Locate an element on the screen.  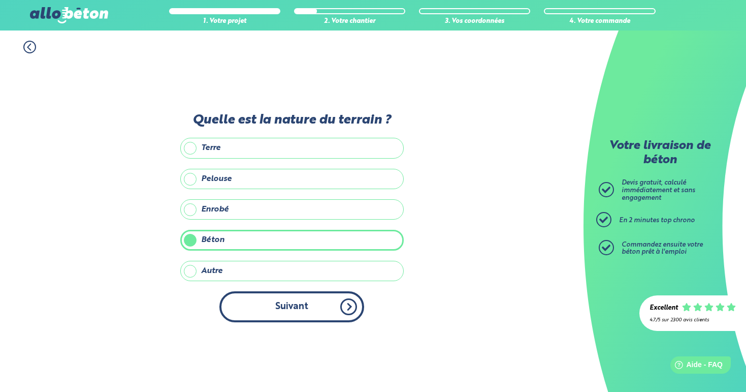
div: 3. Vos coordonnées is located at coordinates (474, 21).